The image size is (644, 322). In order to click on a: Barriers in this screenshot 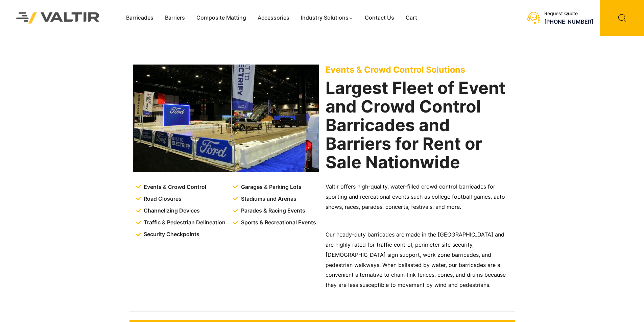, I will do `click(175, 18)`.